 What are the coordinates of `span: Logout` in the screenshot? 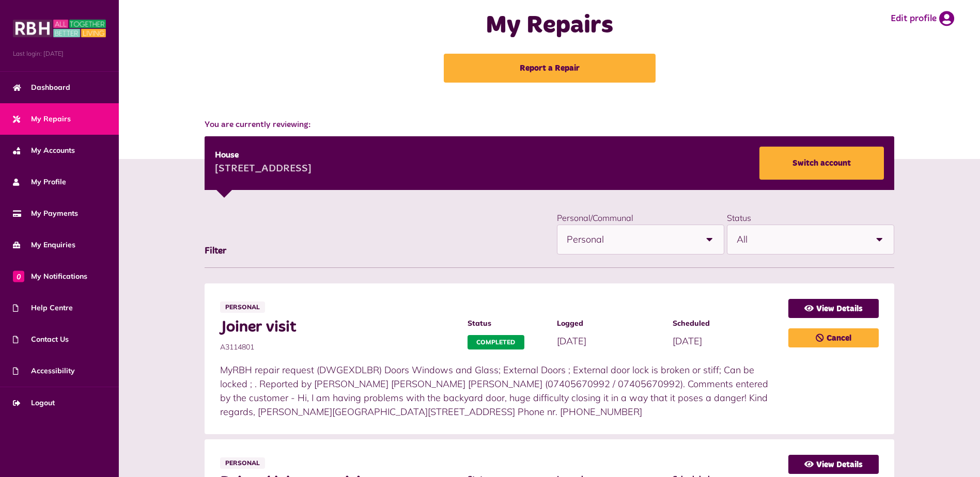 It's located at (34, 403).